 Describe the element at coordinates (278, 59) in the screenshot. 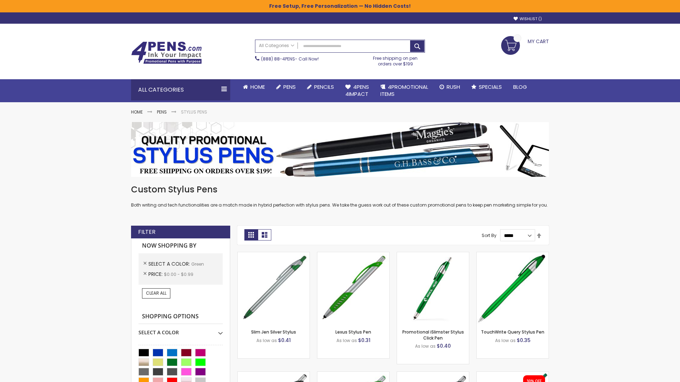

I see `a: (888) 88-4PENS` at that location.